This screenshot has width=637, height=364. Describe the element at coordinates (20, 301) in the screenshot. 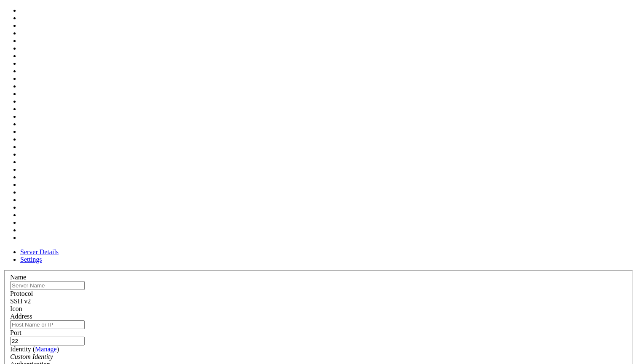

I see `span: SSH v2` at that location.